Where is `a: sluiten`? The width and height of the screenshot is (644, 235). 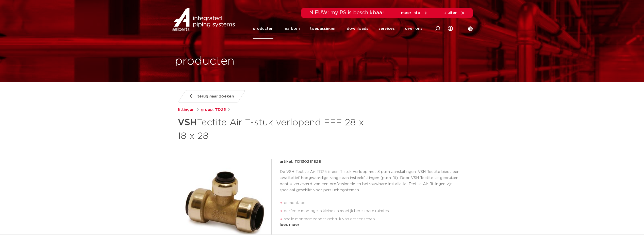 a: sluiten is located at coordinates (454, 13).